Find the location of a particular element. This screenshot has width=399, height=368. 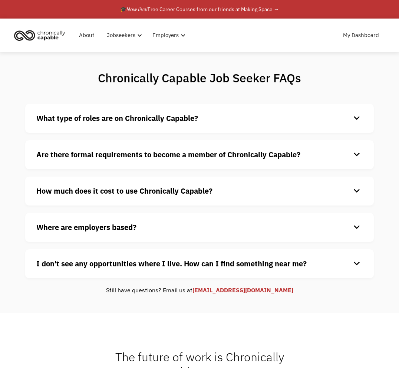

a: My Dashboard is located at coordinates (361, 35).